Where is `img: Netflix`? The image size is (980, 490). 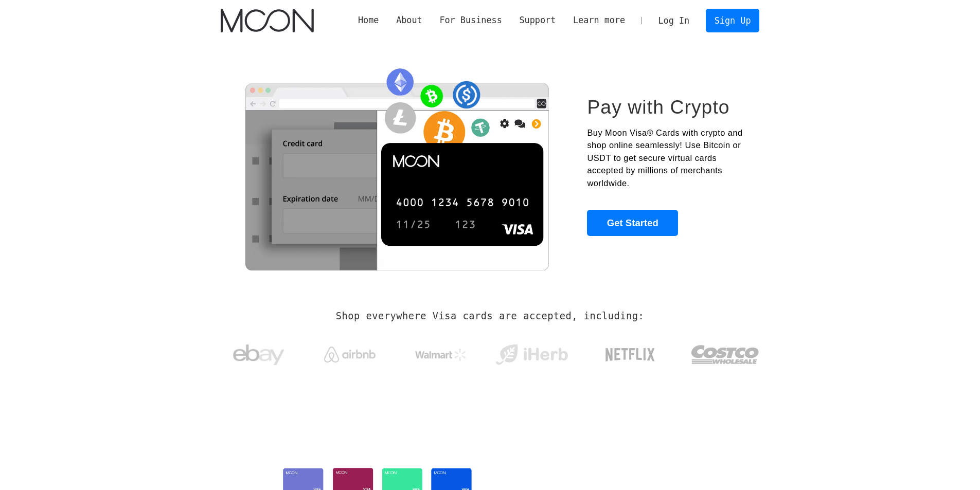 img: Netflix is located at coordinates (630, 355).